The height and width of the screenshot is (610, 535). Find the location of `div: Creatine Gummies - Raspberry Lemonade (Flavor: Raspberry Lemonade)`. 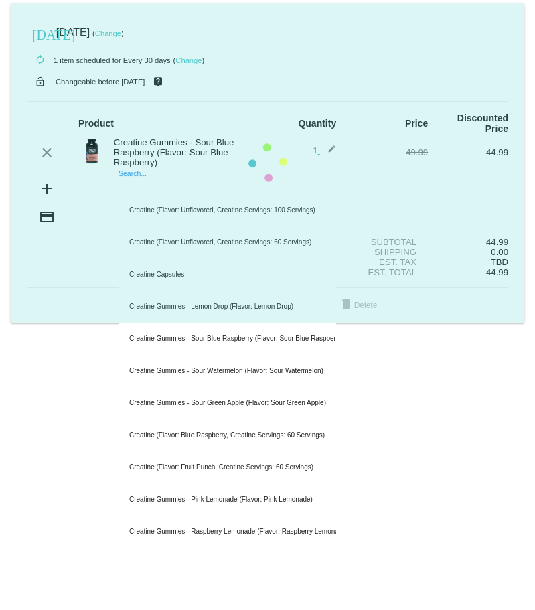

div: Creatine Gummies - Raspberry Lemonade (Flavor: Raspberry Lemonade) is located at coordinates (227, 531).